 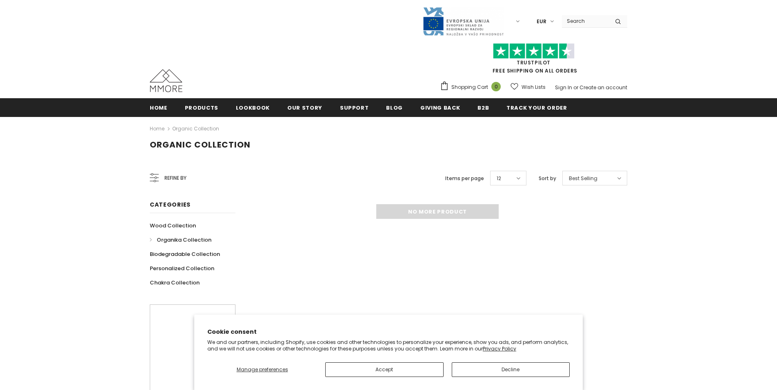 What do you see at coordinates (536, 108) in the screenshot?
I see `span: Track your order` at bounding box center [536, 108].